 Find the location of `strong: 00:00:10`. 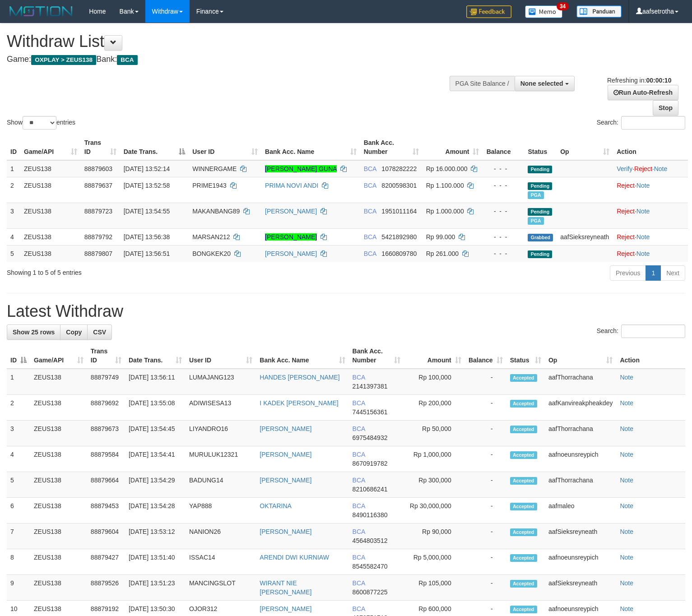

strong: 00:00:10 is located at coordinates (658, 80).